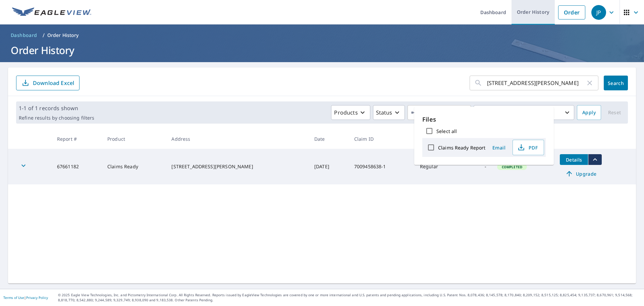 The image size is (644, 306). What do you see at coordinates (581, 173) in the screenshot?
I see `span: Upgrade` at bounding box center [581, 173].